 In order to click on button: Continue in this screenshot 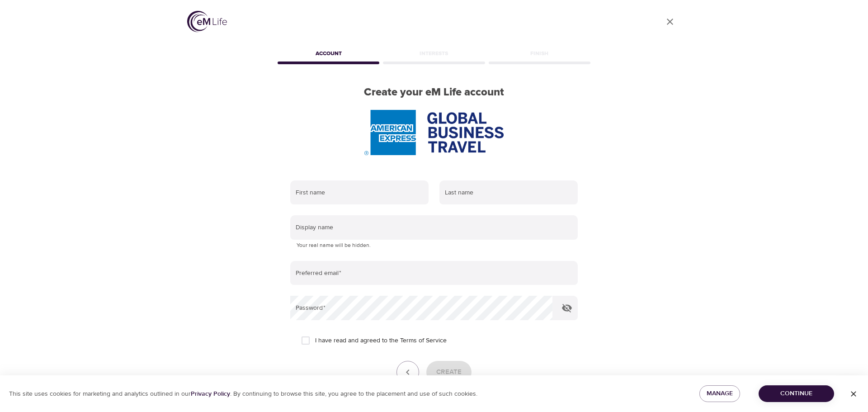, I will do `click(796, 394)`.